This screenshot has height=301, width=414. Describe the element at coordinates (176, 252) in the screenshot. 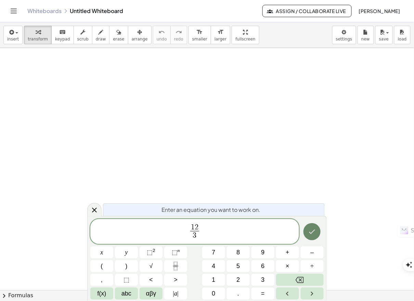

I see `button: Superscript` at that location.